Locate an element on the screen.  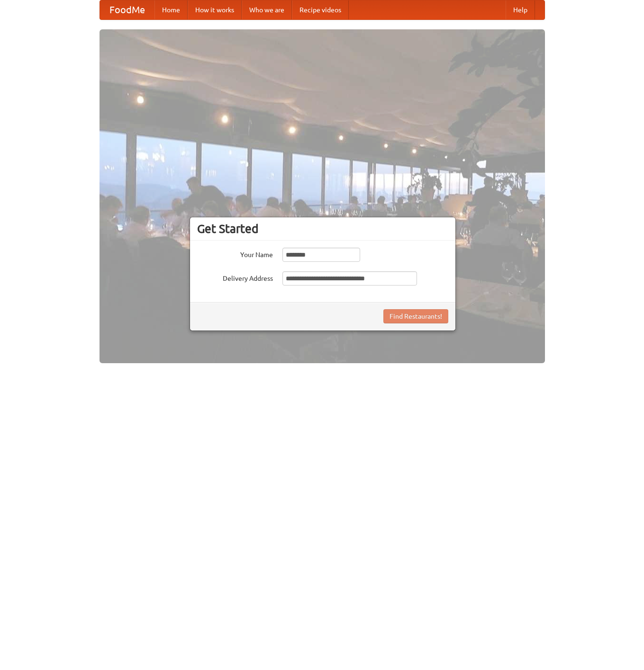
button: Find Restaurants! is located at coordinates (415, 316).